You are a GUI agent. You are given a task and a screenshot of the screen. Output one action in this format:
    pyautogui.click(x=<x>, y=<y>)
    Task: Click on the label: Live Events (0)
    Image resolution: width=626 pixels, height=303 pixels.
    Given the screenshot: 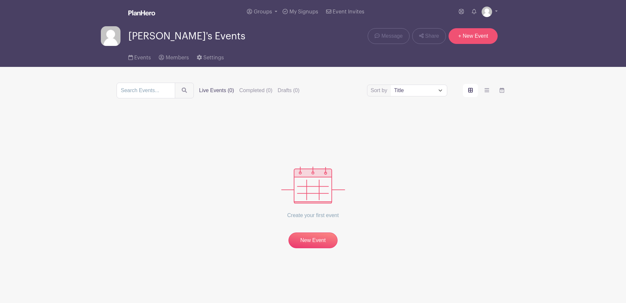 What is the action you would take?
    pyautogui.click(x=217, y=90)
    